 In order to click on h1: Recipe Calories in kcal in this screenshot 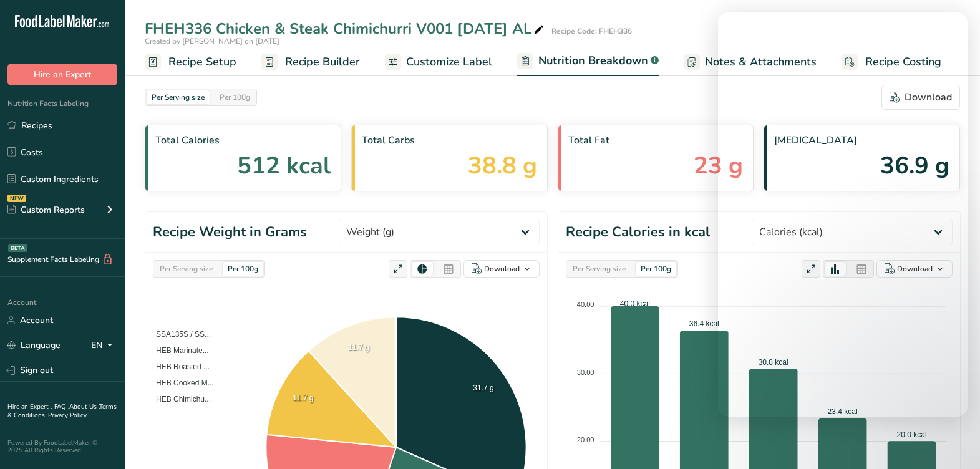, I will do `click(637, 232)`.